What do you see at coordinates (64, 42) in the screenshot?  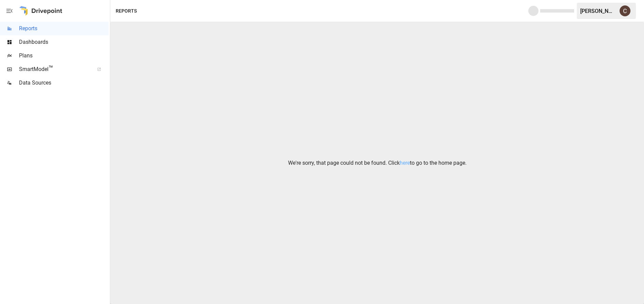 I see `span: Dashboards` at bounding box center [64, 42].